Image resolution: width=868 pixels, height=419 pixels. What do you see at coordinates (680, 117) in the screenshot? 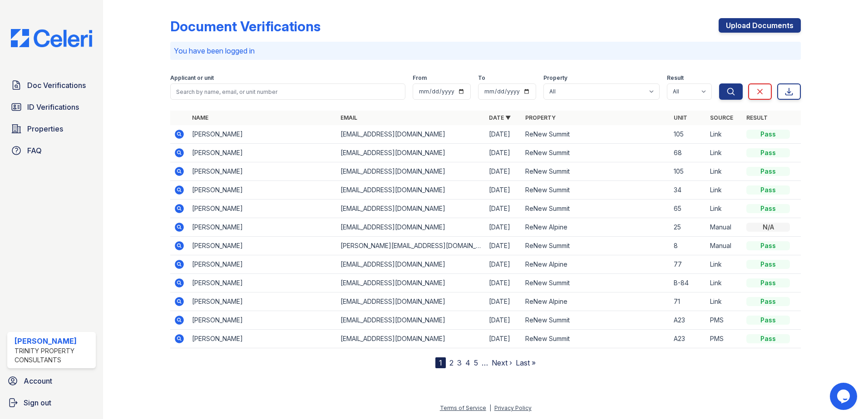
I see `a: Unit` at bounding box center [680, 117].